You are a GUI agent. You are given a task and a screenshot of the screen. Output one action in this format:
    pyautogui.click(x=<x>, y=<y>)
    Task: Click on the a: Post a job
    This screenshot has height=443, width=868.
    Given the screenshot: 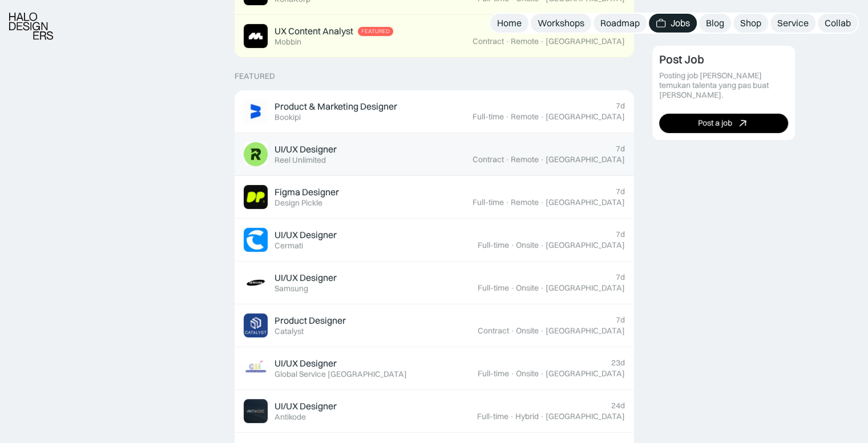 What is the action you would take?
    pyautogui.click(x=724, y=123)
    